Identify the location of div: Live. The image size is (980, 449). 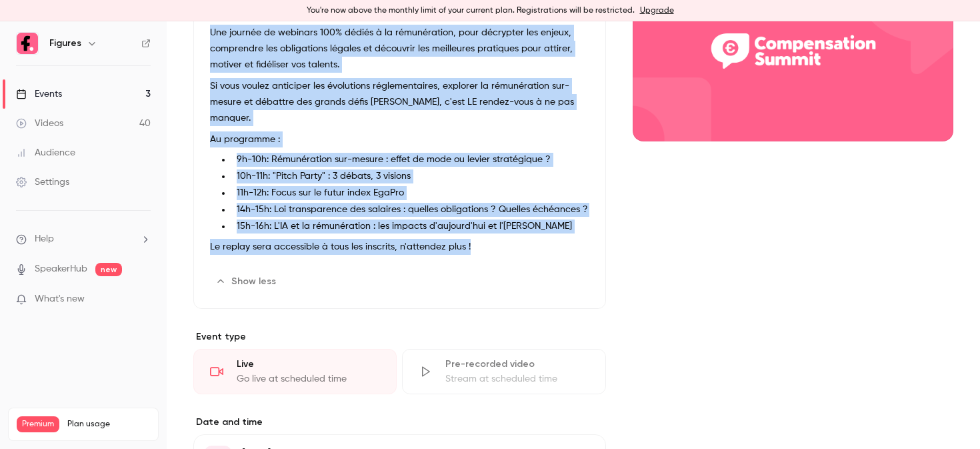
(308, 364).